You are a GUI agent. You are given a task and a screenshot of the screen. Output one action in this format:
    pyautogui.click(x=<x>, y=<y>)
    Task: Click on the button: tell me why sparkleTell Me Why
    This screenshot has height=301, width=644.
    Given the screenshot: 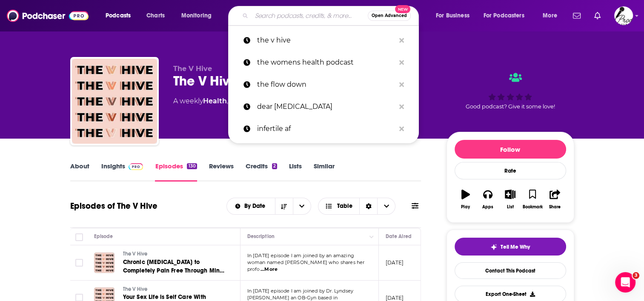 What is the action you would take?
    pyautogui.click(x=510, y=247)
    